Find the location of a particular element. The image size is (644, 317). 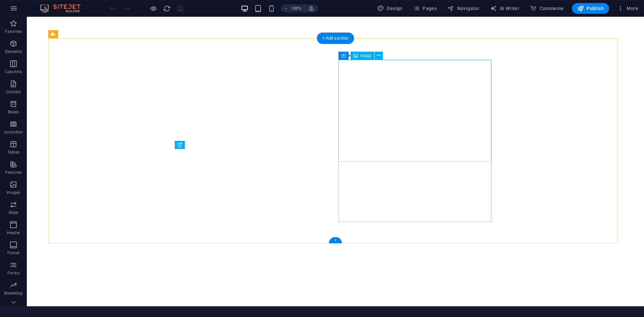

i: On resize automatically adjust zoom level to fit chosen device. is located at coordinates (311, 8).